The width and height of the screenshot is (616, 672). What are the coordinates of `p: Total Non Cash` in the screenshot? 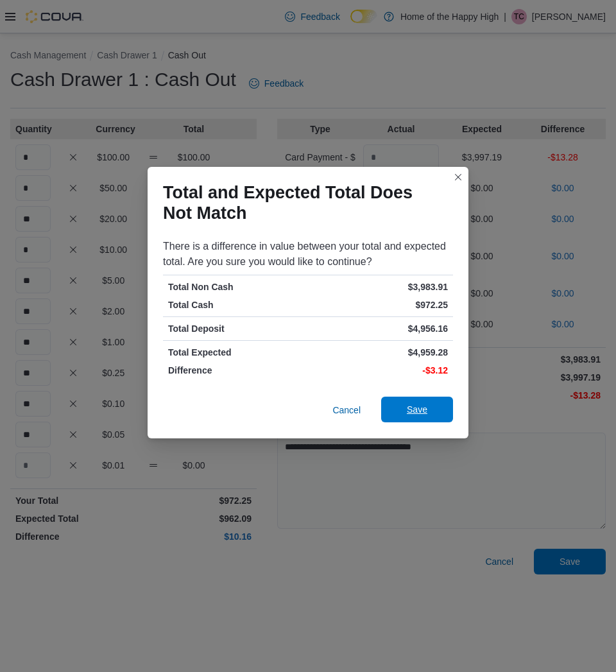 It's located at (237, 287).